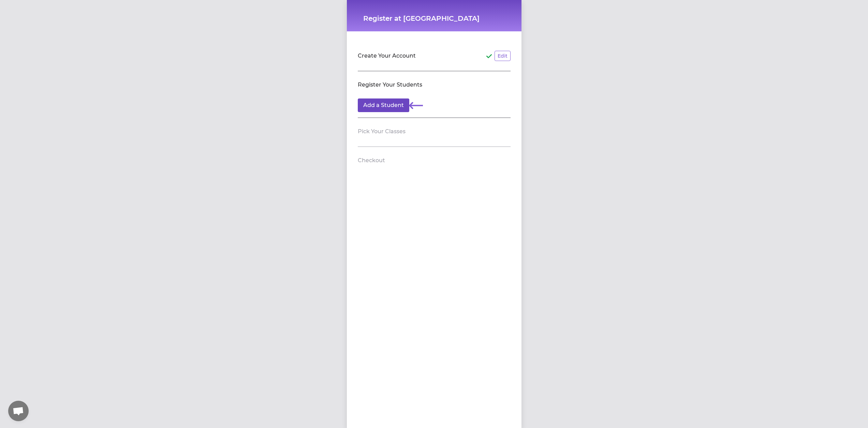  What do you see at coordinates (387, 56) in the screenshot?
I see `h2: Create Your Account` at bounding box center [387, 56].